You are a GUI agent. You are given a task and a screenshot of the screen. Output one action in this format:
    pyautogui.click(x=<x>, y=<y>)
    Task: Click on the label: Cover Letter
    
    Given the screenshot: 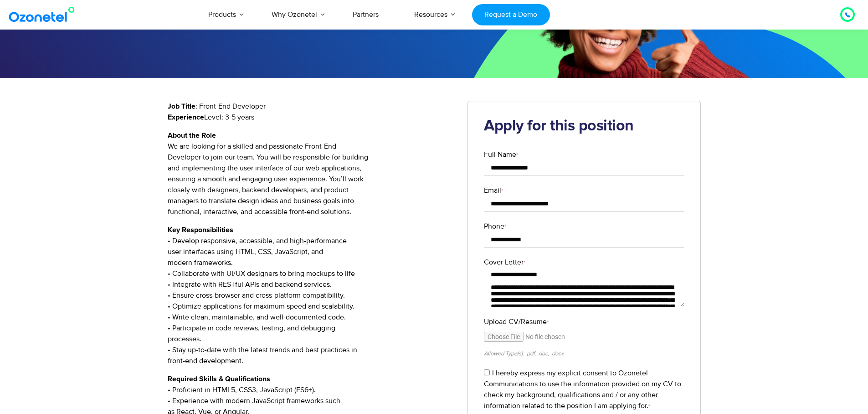 What is the action you would take?
    pyautogui.click(x=584, y=262)
    